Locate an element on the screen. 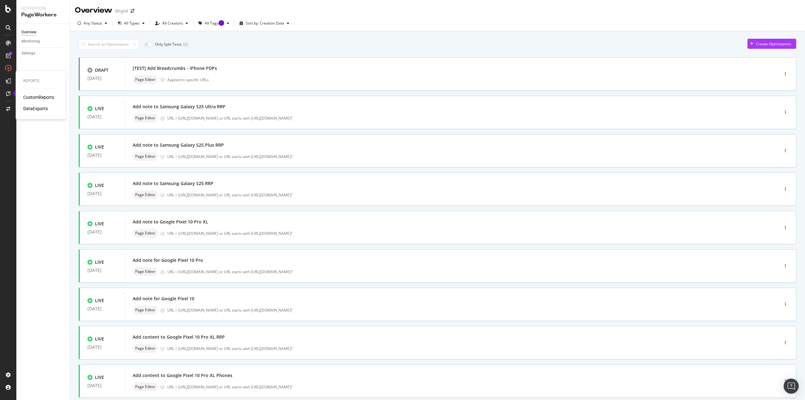 The width and height of the screenshot is (805, 400). div: Only Split Tests is located at coordinates (168, 44).